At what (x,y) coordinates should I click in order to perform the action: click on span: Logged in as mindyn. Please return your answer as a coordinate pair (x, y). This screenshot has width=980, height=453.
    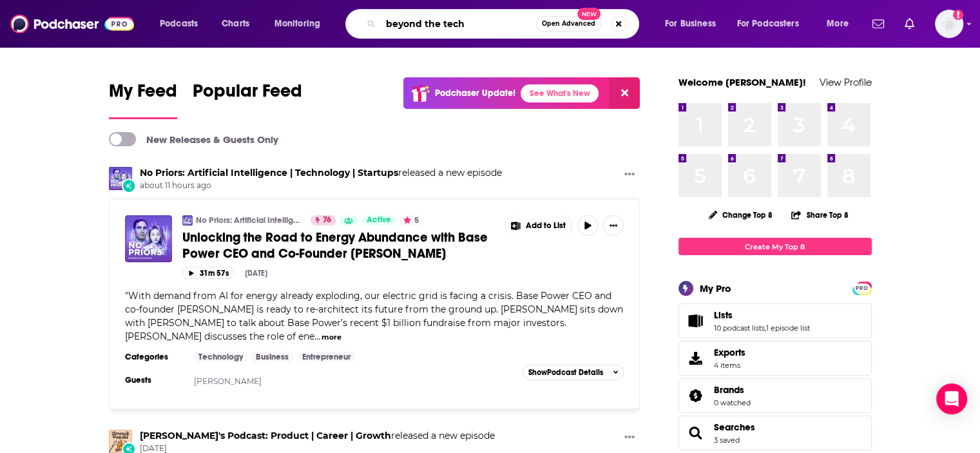
    Looking at the image, I should click on (949, 24).